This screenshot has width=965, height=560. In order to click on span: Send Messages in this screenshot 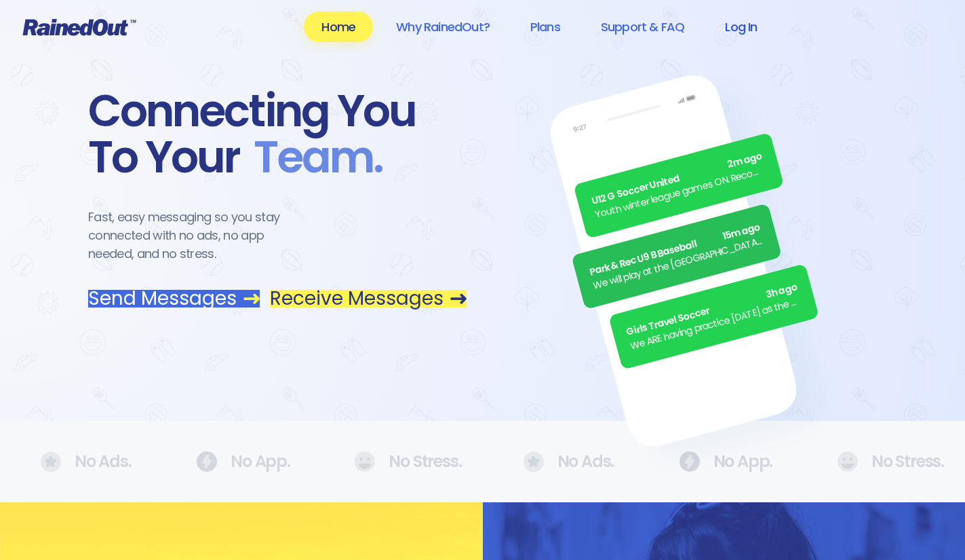, I will do `click(174, 299)`.